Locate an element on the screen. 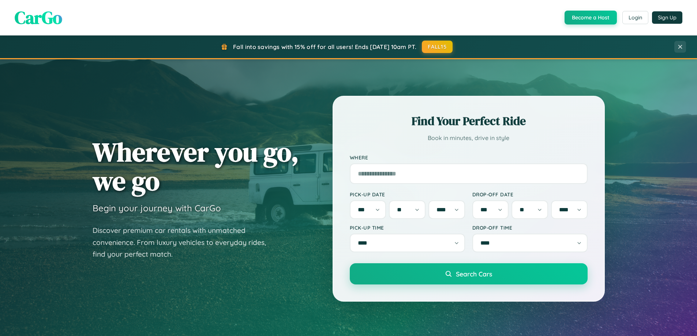 This screenshot has height=336, width=697. label: Pick-up Time is located at coordinates (407, 228).